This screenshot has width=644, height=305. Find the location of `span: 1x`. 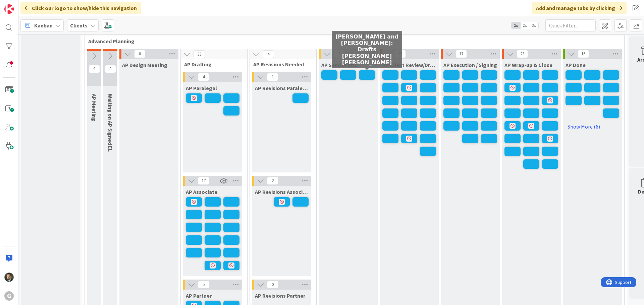

span: 1x is located at coordinates (515, 25).